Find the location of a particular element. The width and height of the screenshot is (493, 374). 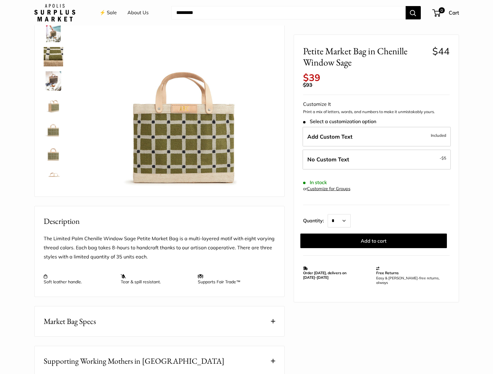

span: $5 is located at coordinates (443, 158).